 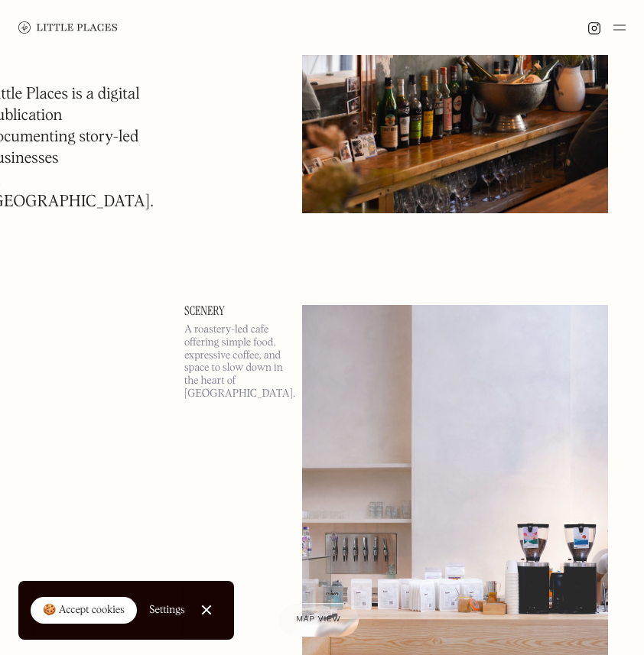 What do you see at coordinates (319, 619) in the screenshot?
I see `span: Map view` at bounding box center [319, 619].